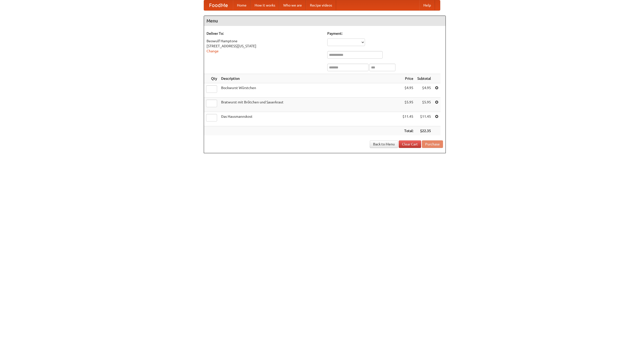 This screenshot has width=644, height=356. What do you see at coordinates (310, 119) in the screenshot?
I see `td: Das Hausmannskost` at bounding box center [310, 119].